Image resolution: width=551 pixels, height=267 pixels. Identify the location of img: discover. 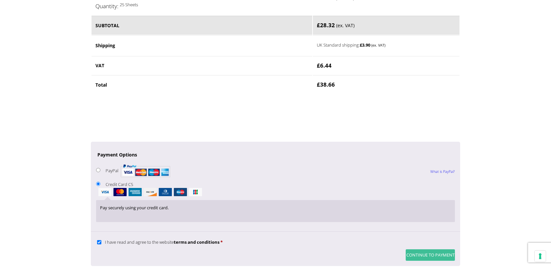
(150, 192).